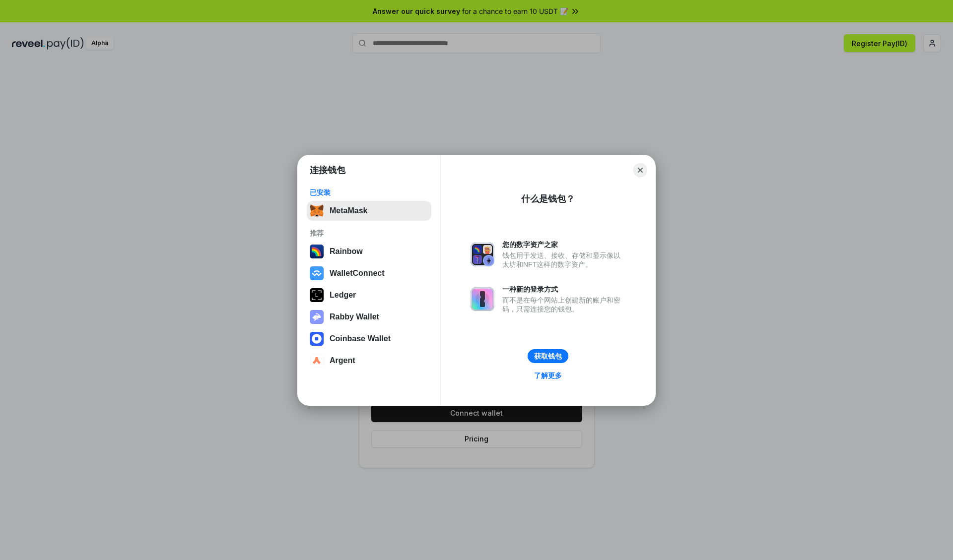 Image resolution: width=953 pixels, height=560 pixels. What do you see at coordinates (317, 251) in the screenshot?
I see `img: svg+xml,%3Csvg%20width%3D%22120%22%20height%3D%22120%22%20viewBox%3D%220%200%20120%20120%22%20fil...` at bounding box center [317, 251].